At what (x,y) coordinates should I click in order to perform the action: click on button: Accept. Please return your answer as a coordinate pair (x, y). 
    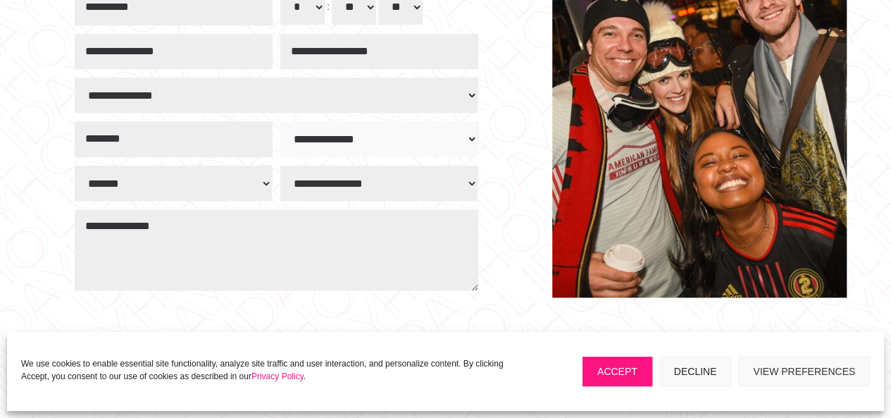
    Looking at the image, I should click on (617, 371).